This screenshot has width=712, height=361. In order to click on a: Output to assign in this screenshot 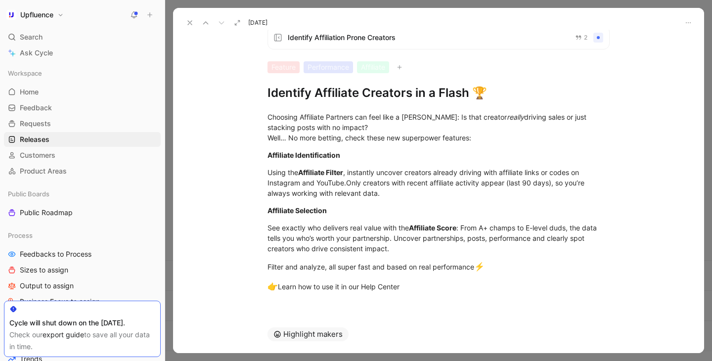, I will do `click(82, 286)`.